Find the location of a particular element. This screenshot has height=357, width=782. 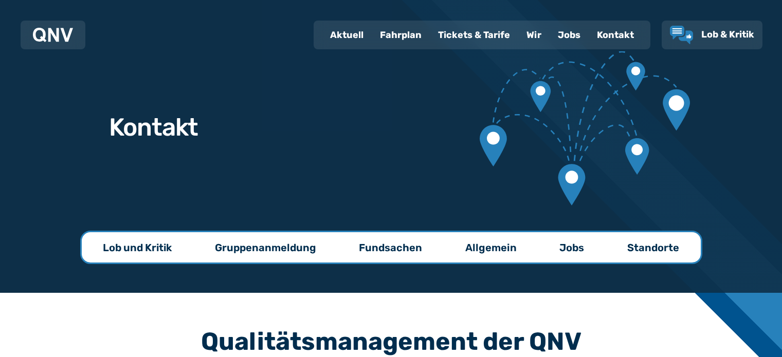

a: Wir is located at coordinates (534, 35).